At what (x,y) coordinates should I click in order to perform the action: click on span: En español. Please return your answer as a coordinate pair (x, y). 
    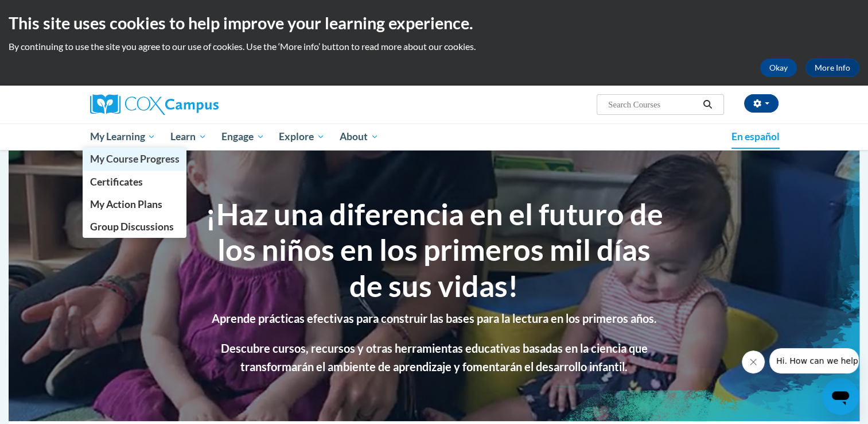
    Looking at the image, I should click on (756, 136).